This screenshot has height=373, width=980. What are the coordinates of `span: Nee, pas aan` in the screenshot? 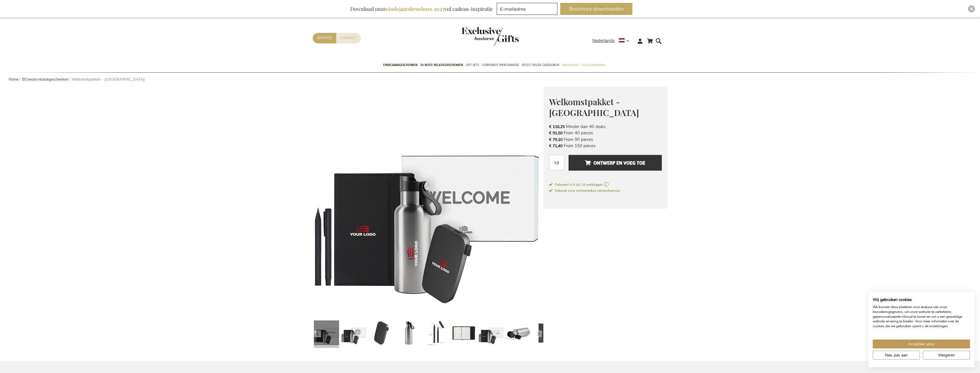 It's located at (896, 355).